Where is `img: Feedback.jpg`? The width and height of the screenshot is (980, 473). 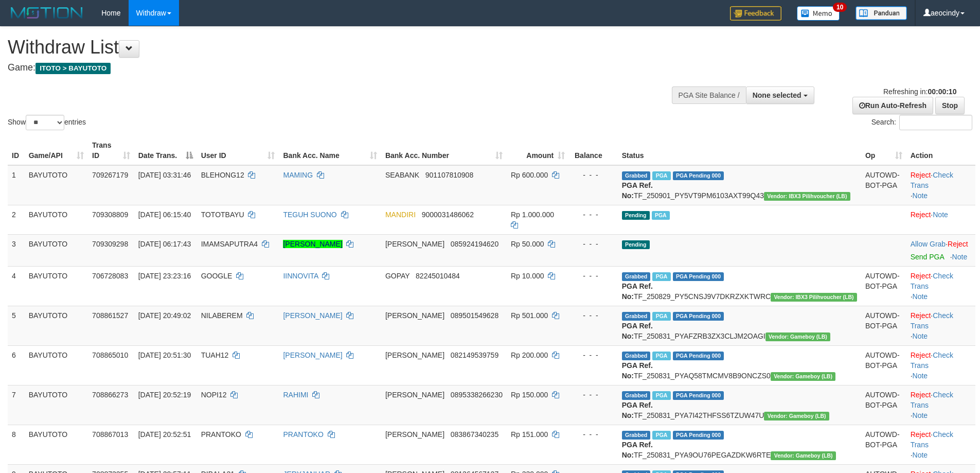 img: Feedback.jpg is located at coordinates (755, 13).